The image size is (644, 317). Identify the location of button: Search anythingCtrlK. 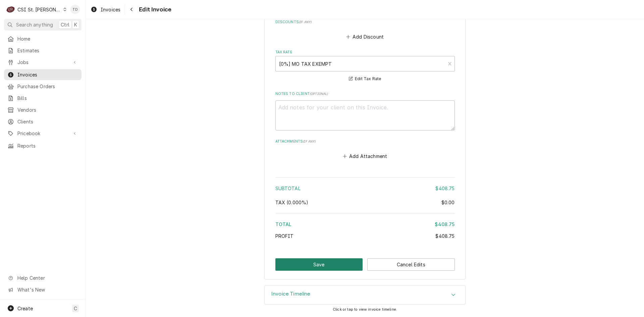
(42, 25).